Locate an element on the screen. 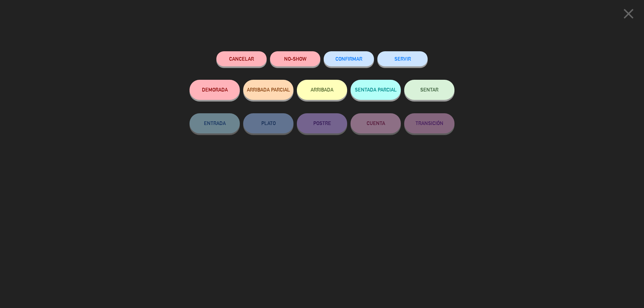 Image resolution: width=644 pixels, height=308 pixels. button: PLATO is located at coordinates (269, 123).